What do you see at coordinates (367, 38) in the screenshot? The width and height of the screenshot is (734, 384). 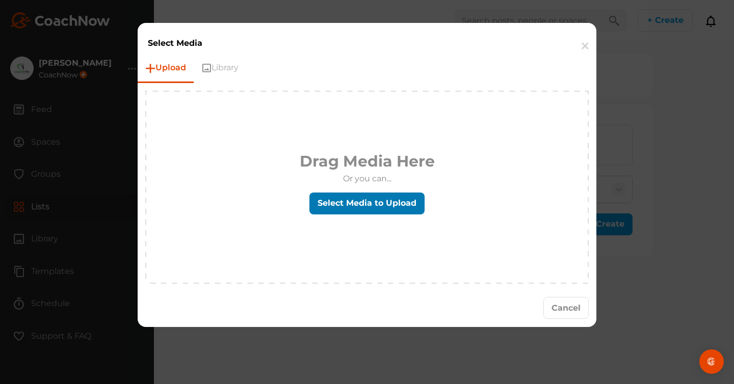 I see `div: Select Media` at bounding box center [367, 38].